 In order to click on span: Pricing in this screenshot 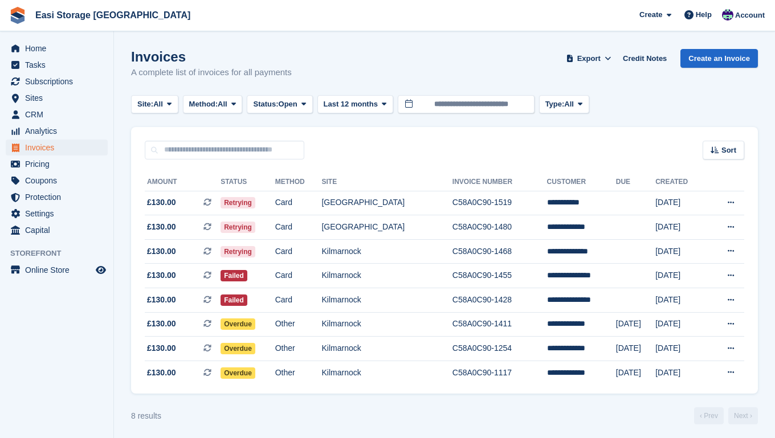, I will do `click(59, 164)`.